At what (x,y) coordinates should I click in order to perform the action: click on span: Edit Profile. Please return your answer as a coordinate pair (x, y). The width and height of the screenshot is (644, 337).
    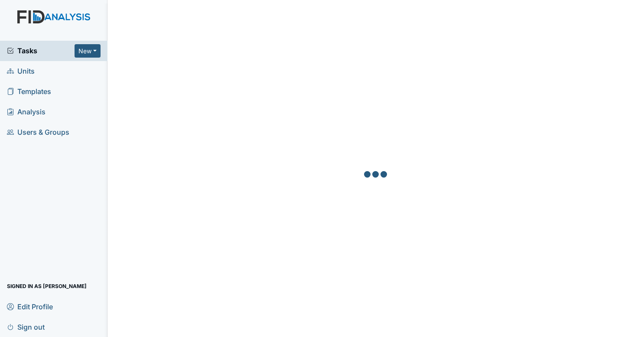
    Looking at the image, I should click on (30, 306).